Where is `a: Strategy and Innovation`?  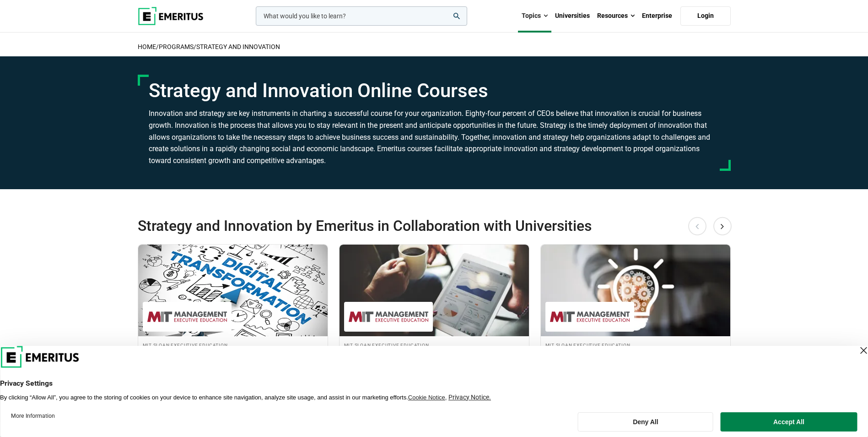
a: Strategy and Innovation is located at coordinates (238, 47).